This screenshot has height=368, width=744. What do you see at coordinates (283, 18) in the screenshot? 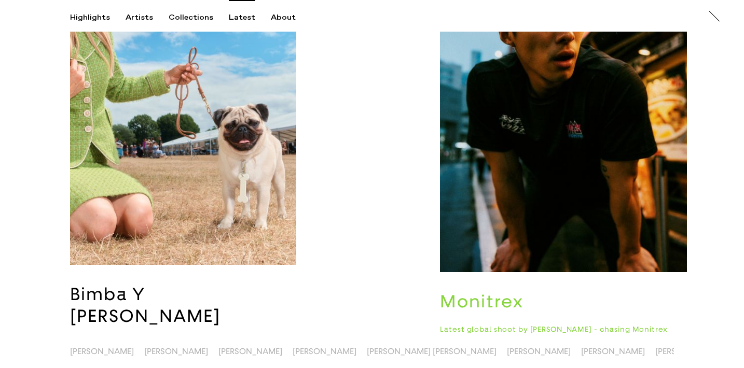
I see `div: About` at bounding box center [283, 18].